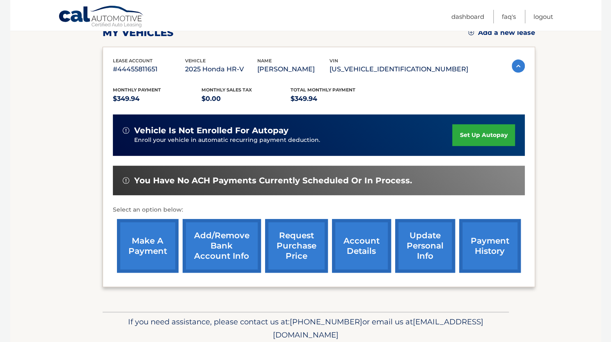 The height and width of the screenshot is (342, 611). I want to click on a: Dashboard, so click(468, 16).